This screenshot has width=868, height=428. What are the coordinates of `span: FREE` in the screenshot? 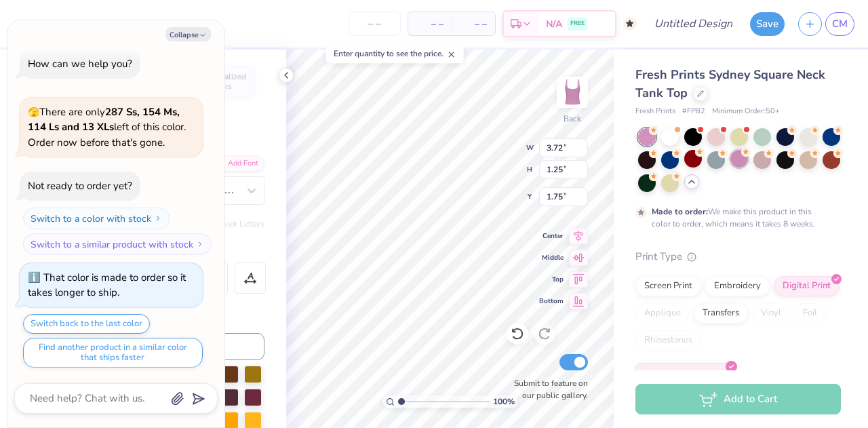 It's located at (577, 24).